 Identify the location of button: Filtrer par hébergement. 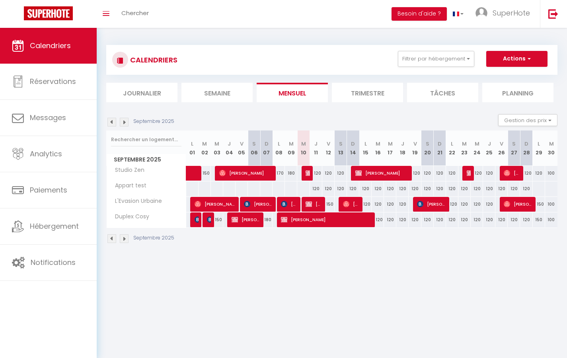
(436, 59).